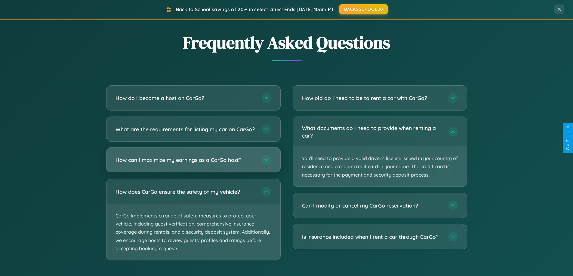  Describe the element at coordinates (372, 98) in the screenshot. I see `h3: How old do I need to be to rent a car with CarGo?` at that location.